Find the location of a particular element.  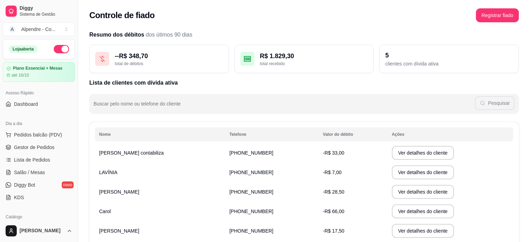

div: R$ 1.829,30 is located at coordinates (314, 56).